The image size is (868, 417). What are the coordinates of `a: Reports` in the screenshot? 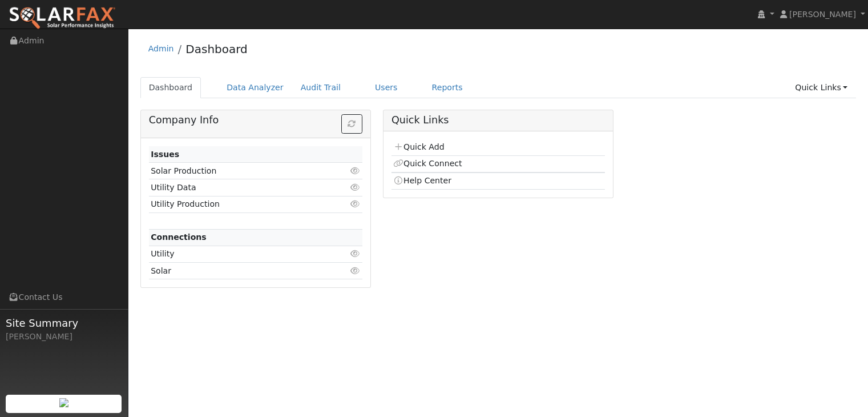 It's located at (447, 87).